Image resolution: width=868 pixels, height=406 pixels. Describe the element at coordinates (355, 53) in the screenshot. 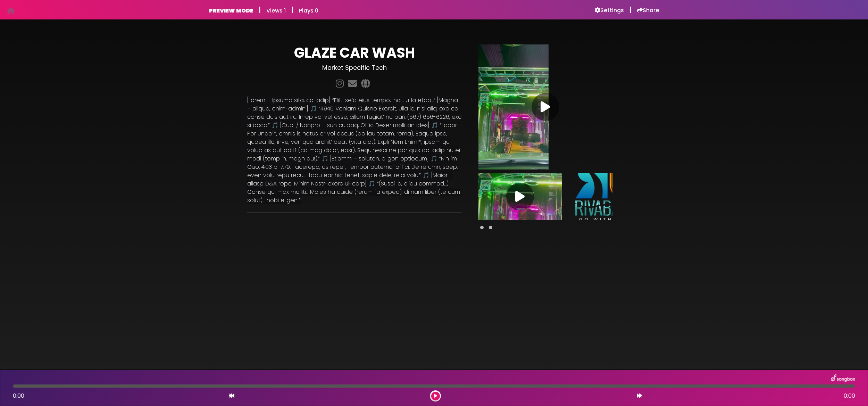

I see `h1: GLAZE CAR WASH` at that location.